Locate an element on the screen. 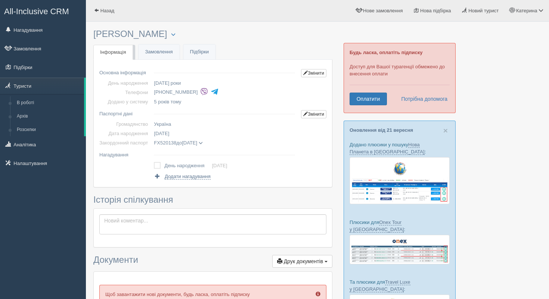 The height and width of the screenshot is (299, 549). h3: Документи is located at coordinates (213, 262).